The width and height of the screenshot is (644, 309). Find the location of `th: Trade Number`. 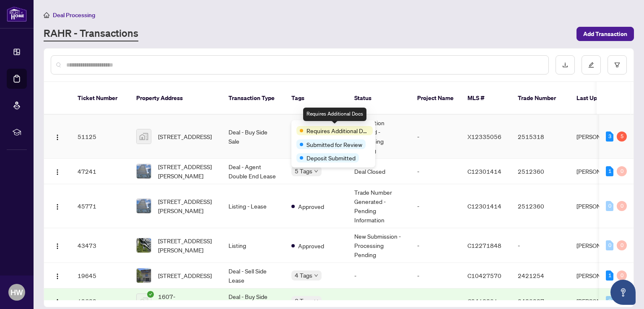

th: Trade Number is located at coordinates (541, 98).